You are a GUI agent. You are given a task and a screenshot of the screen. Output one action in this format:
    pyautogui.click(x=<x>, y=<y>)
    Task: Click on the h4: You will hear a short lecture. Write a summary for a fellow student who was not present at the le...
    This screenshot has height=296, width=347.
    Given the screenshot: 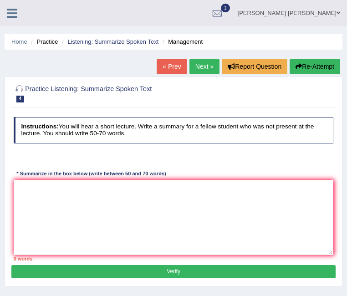 What is the action you would take?
    pyautogui.click(x=173, y=130)
    